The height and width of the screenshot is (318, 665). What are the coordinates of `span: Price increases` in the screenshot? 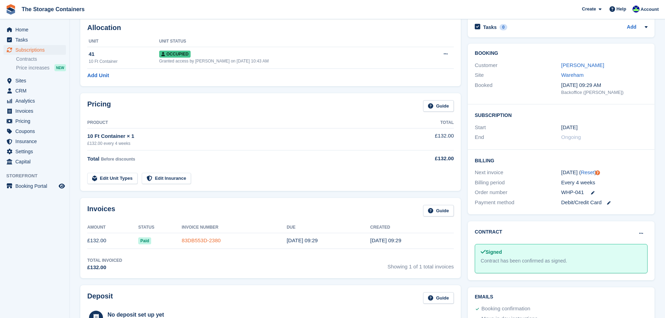 It's located at (33, 68).